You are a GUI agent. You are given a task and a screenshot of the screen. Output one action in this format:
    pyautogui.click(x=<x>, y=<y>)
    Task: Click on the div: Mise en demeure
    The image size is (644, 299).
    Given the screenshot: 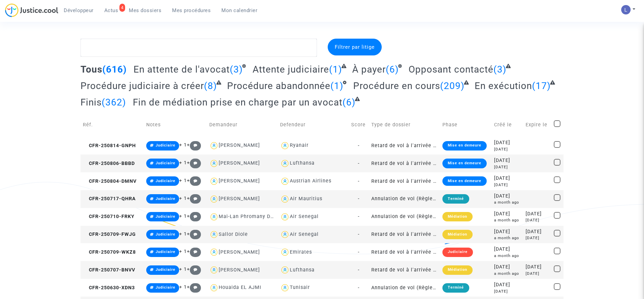 What is the action you would take?
    pyautogui.click(x=465, y=146)
    